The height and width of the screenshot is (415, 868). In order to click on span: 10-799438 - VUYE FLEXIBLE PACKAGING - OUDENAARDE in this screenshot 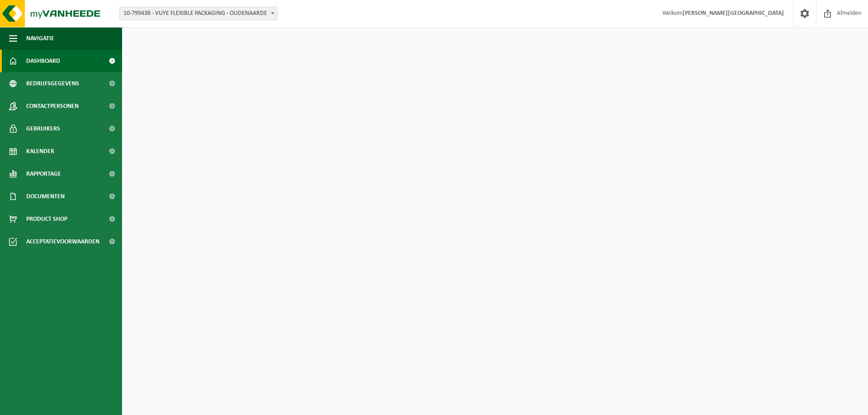, I will do `click(198, 14)`.